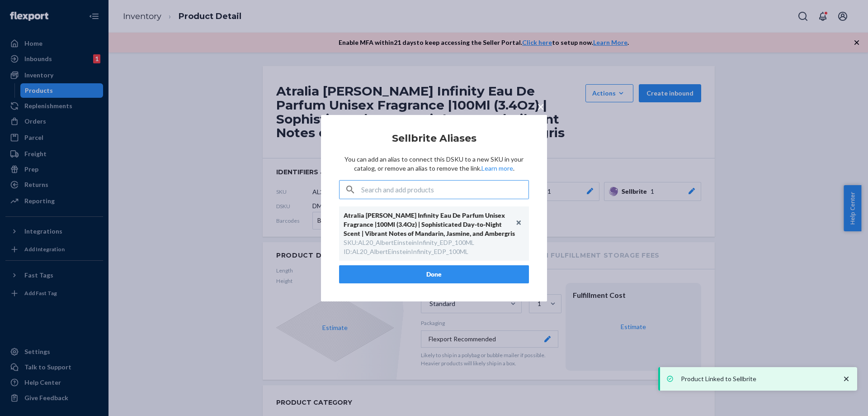  What do you see at coordinates (406, 252) in the screenshot?
I see `div: ID : AL20_AlbertEinsteinInfinity_EDP_100ML` at bounding box center [406, 252].